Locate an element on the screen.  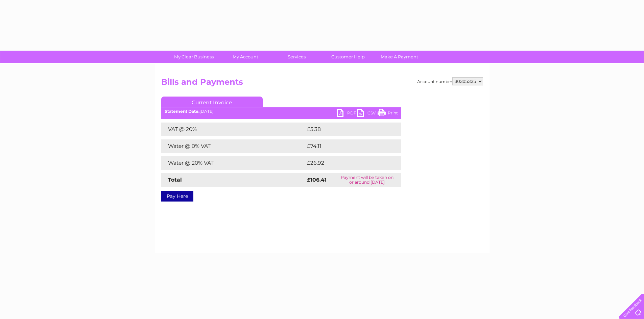
a: My Clear Business is located at coordinates (193, 57).